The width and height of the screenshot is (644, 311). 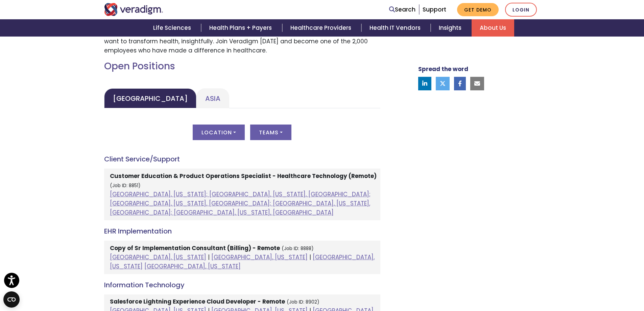 I want to click on strong: Copy of Sr Implementation Consultant (Billing) - Remote, so click(x=194, y=247).